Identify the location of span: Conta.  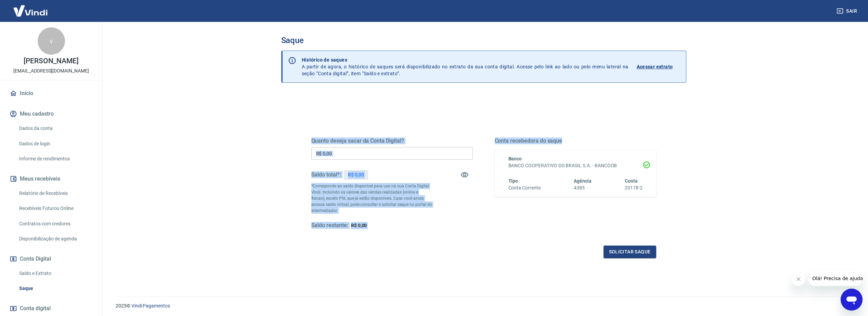
(631, 181).